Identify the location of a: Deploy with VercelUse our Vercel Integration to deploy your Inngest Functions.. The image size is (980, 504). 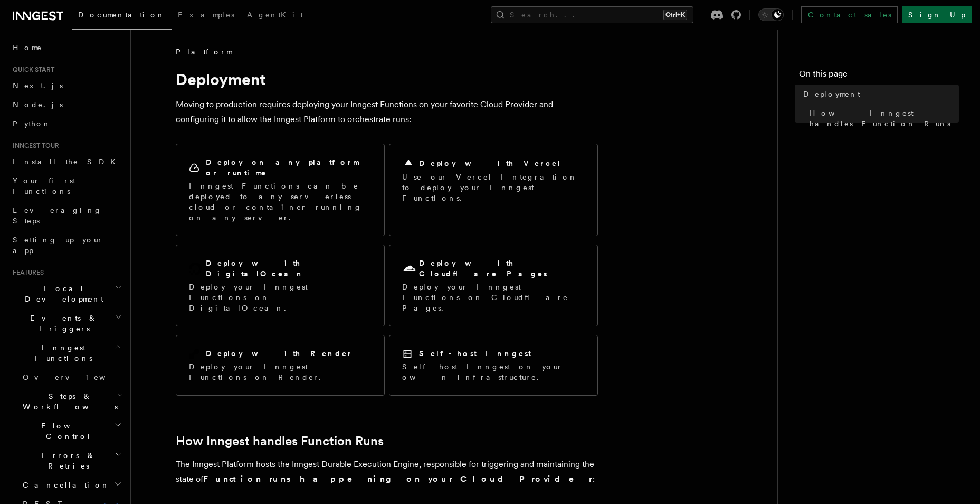
(493, 189).